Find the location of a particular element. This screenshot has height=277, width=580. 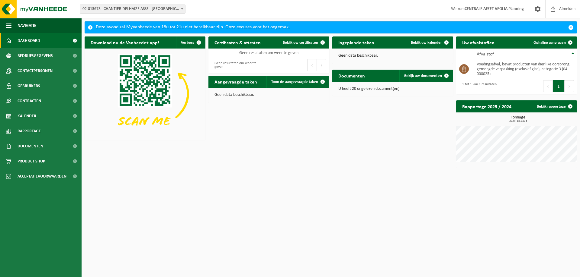

h3: Tonnage is located at coordinates (518, 119).